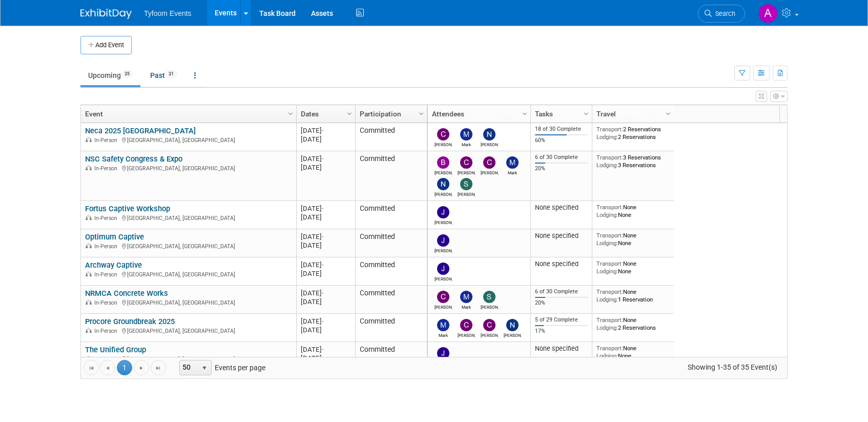  I want to click on span: Go to the last page, so click(158, 368).